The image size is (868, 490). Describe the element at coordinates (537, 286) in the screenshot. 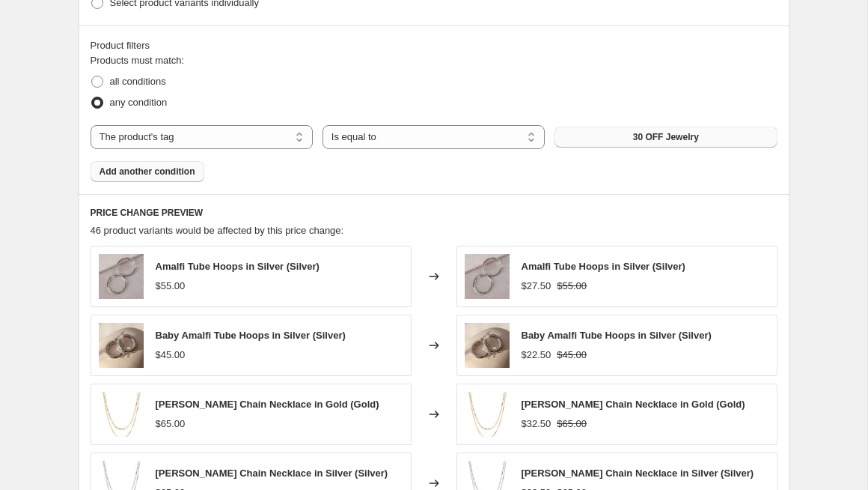

I see `div: $27.50` at that location.